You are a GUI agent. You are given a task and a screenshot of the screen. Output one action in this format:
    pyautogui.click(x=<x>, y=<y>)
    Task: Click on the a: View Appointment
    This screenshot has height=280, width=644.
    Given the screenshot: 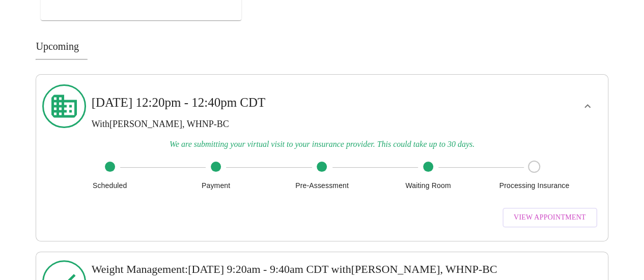 What is the action you would take?
    pyautogui.click(x=550, y=218)
    